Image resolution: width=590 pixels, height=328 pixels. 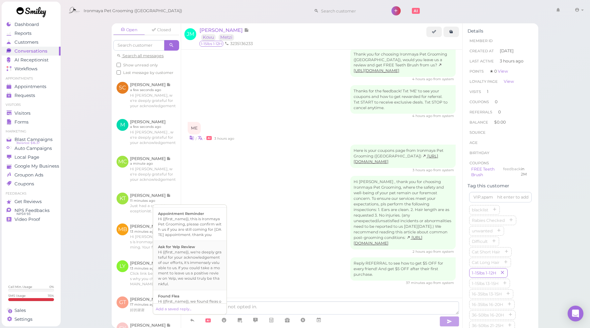 What do you see at coordinates (480, 112) in the screenshot?
I see `span: Referrals` at bounding box center [480, 112].